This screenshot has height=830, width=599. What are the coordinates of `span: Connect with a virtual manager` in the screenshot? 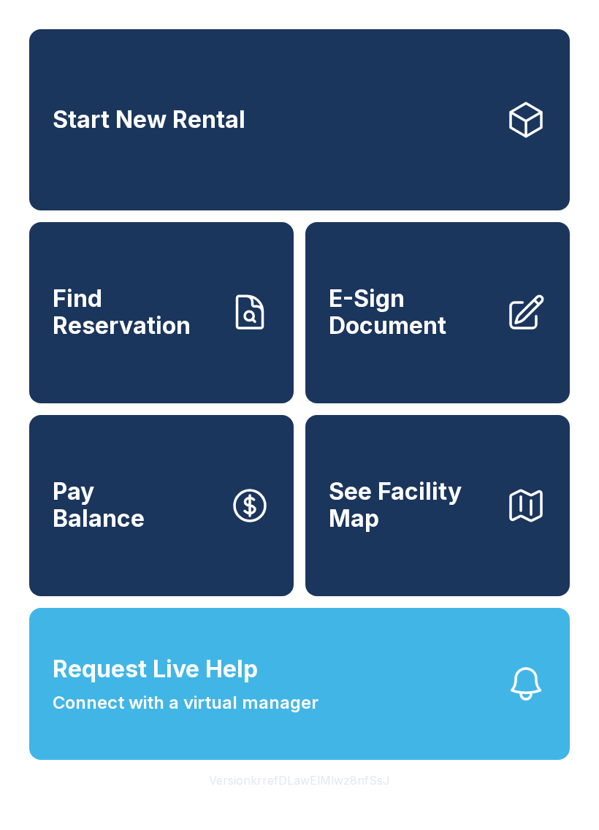 It's located at (186, 703).